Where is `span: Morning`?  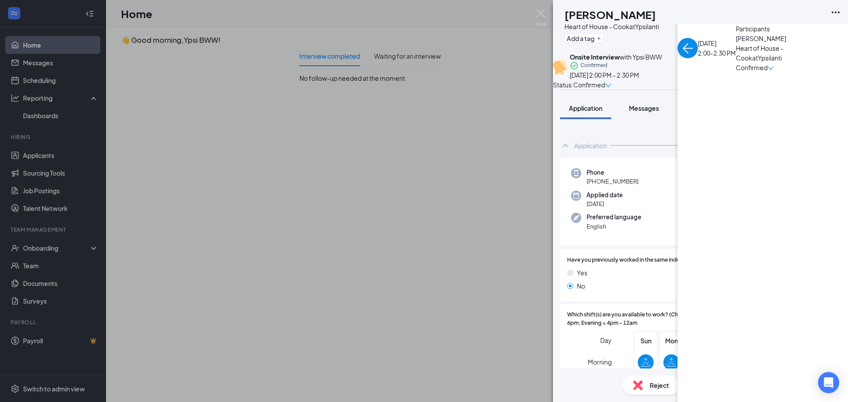 span: Morning is located at coordinates (600, 362).